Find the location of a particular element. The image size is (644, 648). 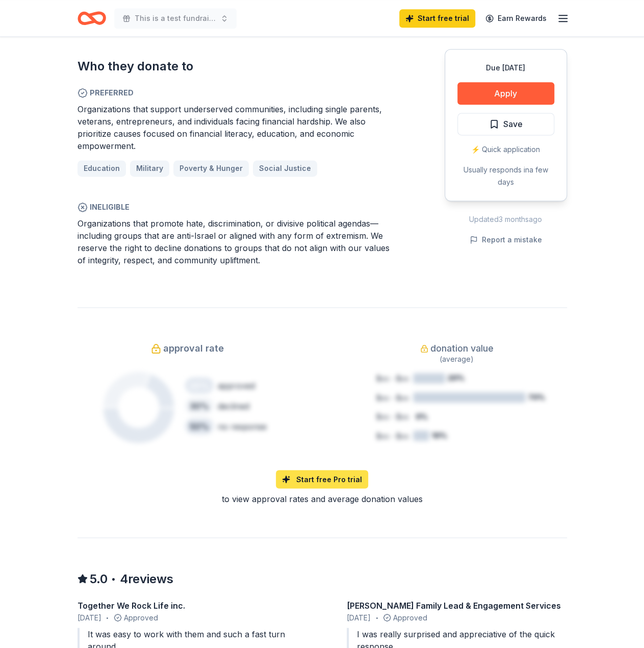

a: Start free trial is located at coordinates (437, 18).